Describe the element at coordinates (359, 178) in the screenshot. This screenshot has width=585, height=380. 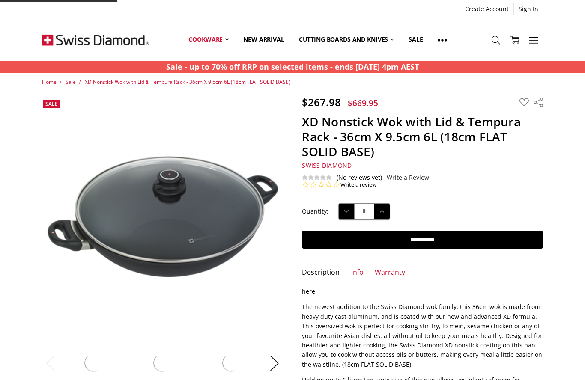
I see `span: (No reviews yet)` at that location.